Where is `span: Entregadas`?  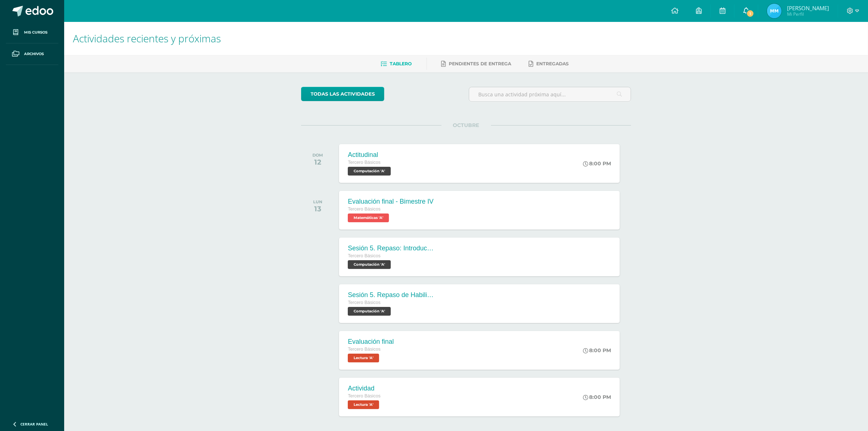
span: Entregadas is located at coordinates (553, 64).